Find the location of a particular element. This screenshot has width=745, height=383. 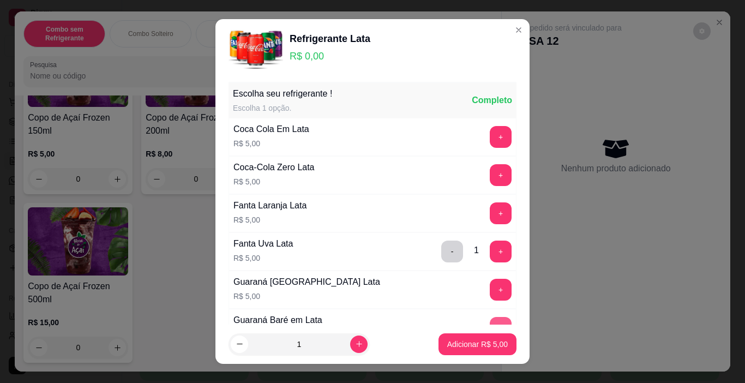

div: Escolha seu refrigerante ! is located at coordinates (283, 94).